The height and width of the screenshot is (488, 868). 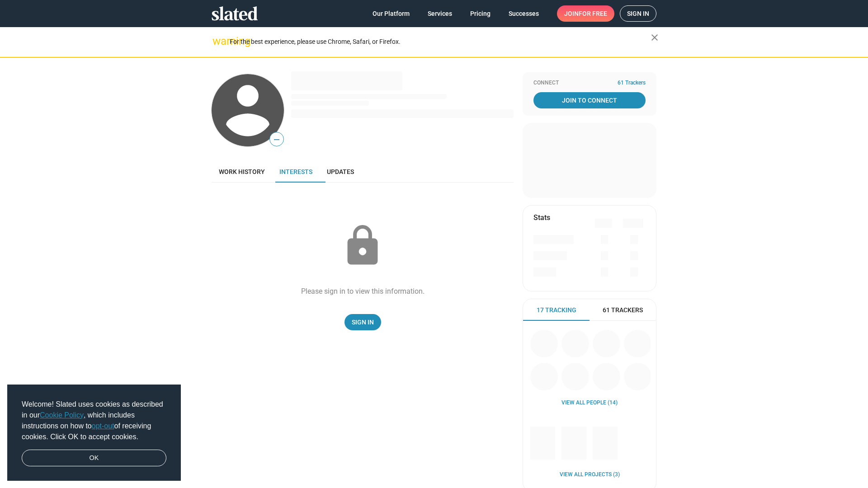 I want to click on a: Interests, so click(x=296, y=172).